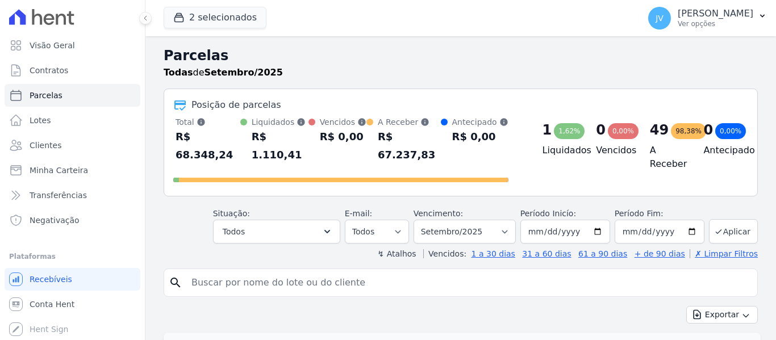 The height and width of the screenshot is (340, 776). What do you see at coordinates (548, 214) in the screenshot?
I see `label: Período Inicío:` at bounding box center [548, 214].